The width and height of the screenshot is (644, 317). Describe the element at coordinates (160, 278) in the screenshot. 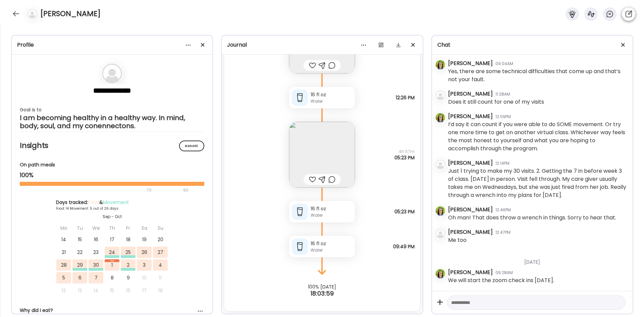

I see `div: 11` at that location.